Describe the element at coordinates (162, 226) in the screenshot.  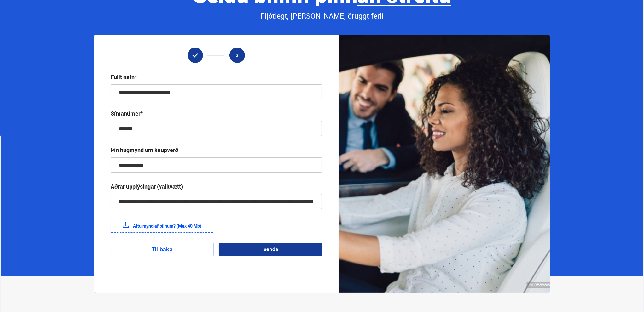
I see `label: Áttu mynd af bílnum? (Max 40 Mb)` at that location.